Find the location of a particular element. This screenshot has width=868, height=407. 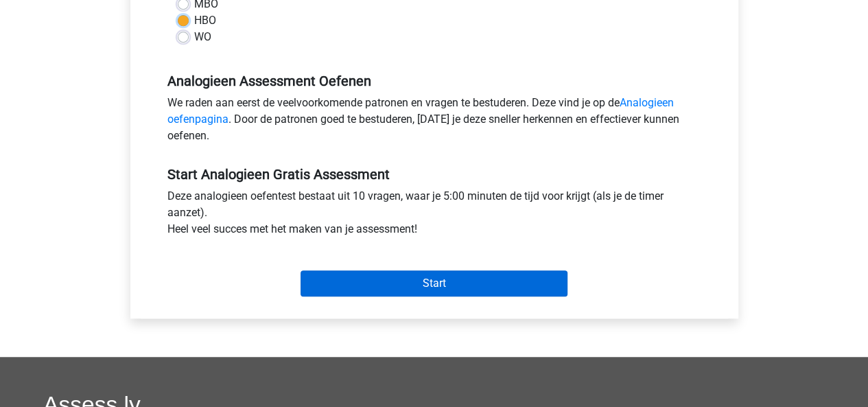

label: HBO is located at coordinates (205, 20).